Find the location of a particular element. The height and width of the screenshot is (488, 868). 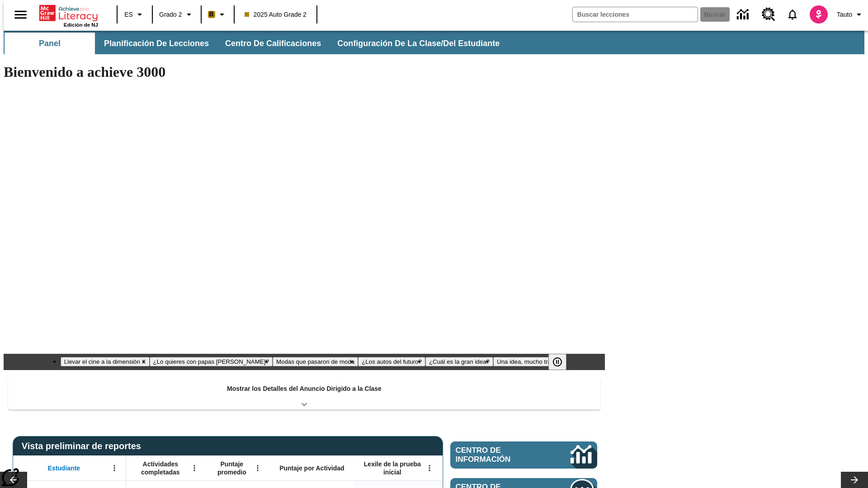

button: Diapositiva 4 ¿Los autos del futuro? is located at coordinates (391, 361).